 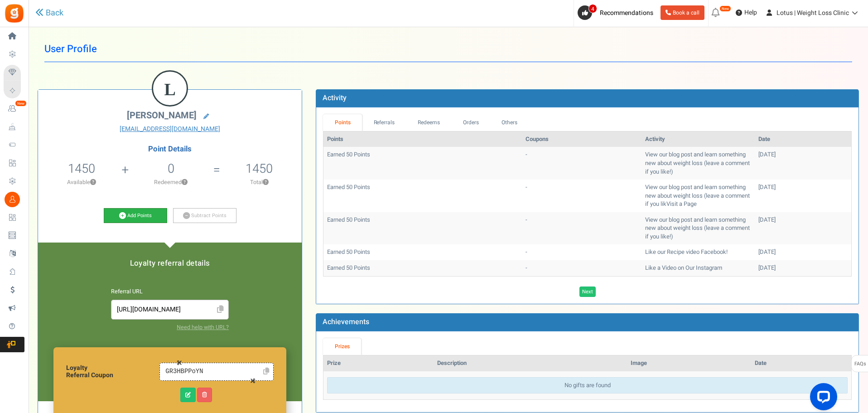 I want to click on a: Others, so click(x=509, y=122).